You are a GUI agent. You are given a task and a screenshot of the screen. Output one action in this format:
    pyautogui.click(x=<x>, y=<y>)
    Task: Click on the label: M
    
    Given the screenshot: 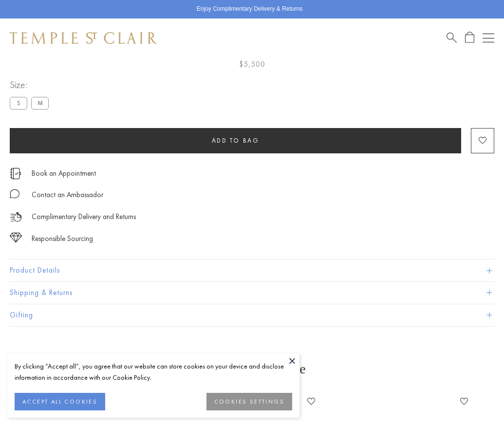 What is the action you would take?
    pyautogui.click(x=40, y=103)
    